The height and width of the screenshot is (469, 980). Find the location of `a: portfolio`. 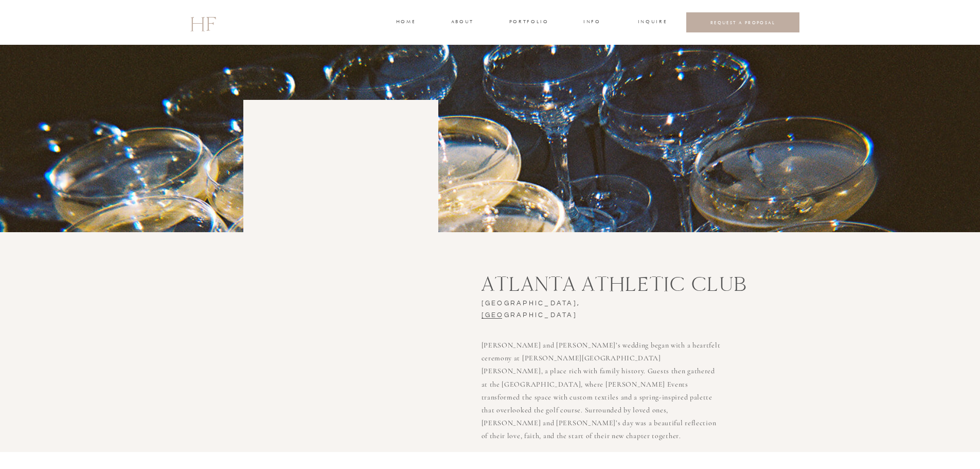

a: portfolio is located at coordinates (529, 23).